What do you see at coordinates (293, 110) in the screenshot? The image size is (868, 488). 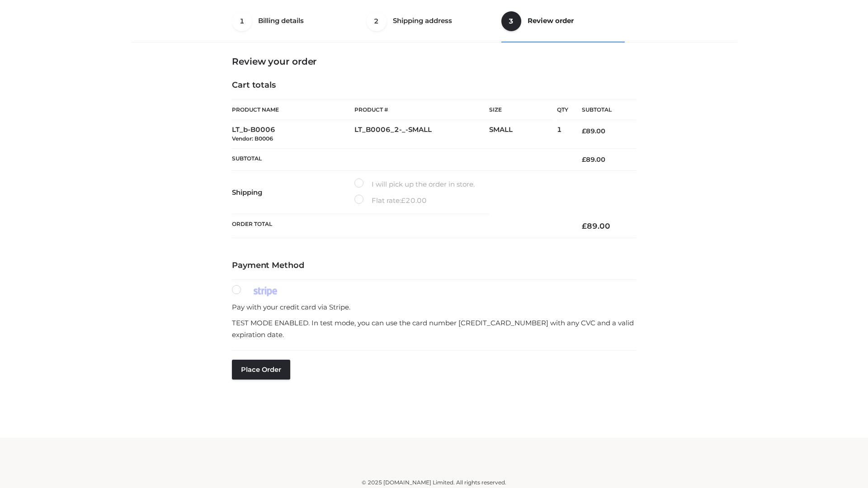 I see `th: Product Name` at bounding box center [293, 110].